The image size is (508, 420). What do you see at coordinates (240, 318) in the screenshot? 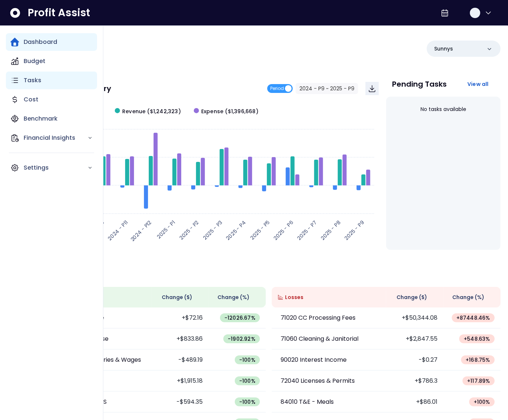
I see `span: -12026.67 %` at bounding box center [240, 318].